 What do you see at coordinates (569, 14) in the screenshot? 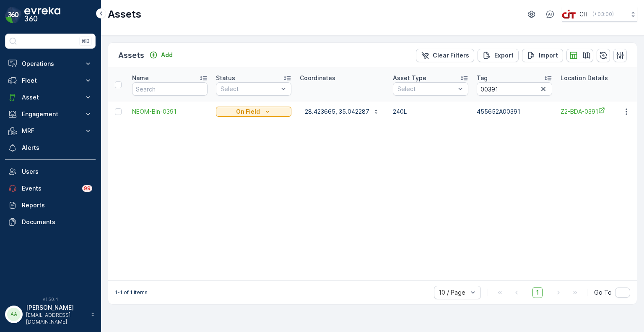
I see `img: cit-logo_pOk6rL0.png` at bounding box center [569, 14].